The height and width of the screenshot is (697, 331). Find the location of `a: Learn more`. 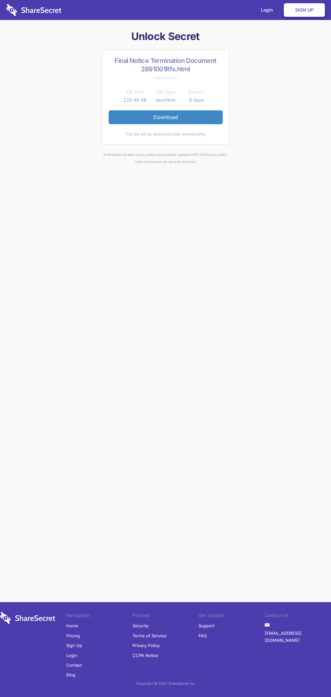

a: Learn more is located at coordinates (143, 162).